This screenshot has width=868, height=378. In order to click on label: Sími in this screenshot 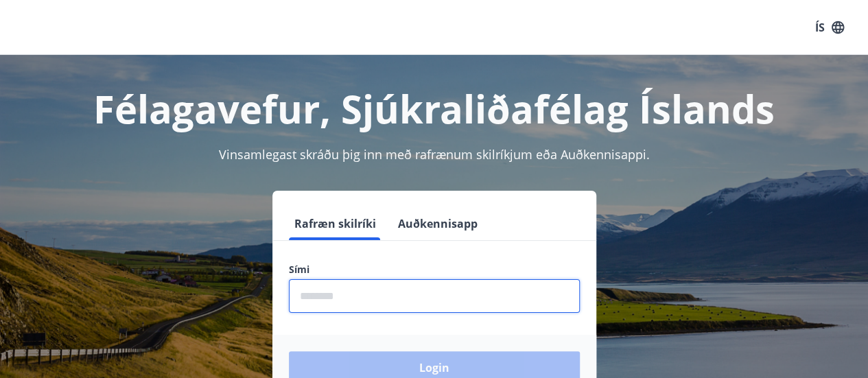, I will do `click(434, 269)`.